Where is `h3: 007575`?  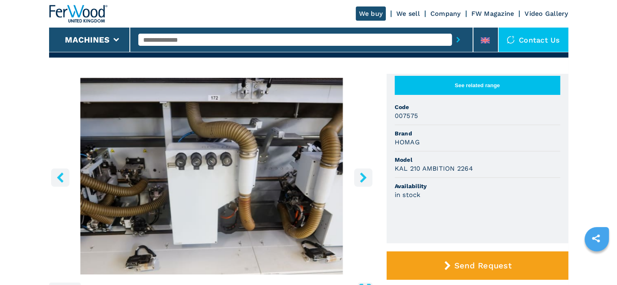
h3: 007575 is located at coordinates (406, 116).